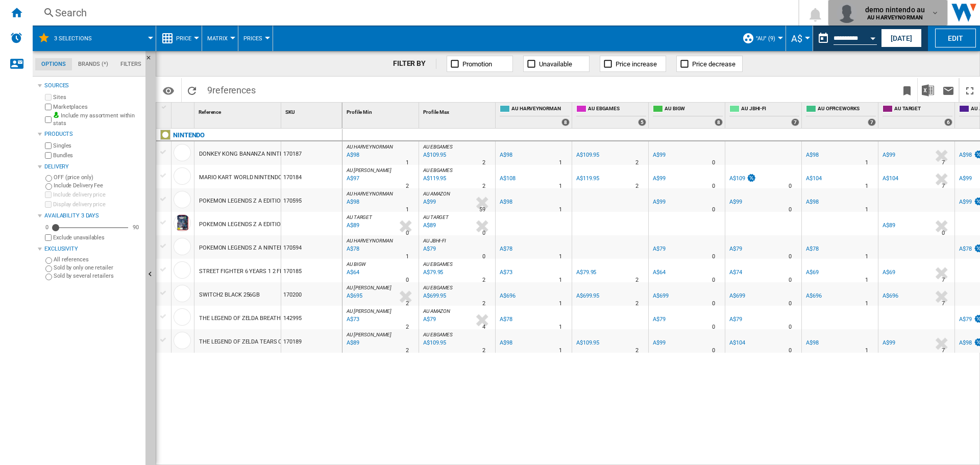 The width and height of the screenshot is (980, 465). What do you see at coordinates (458, 110) in the screenshot?
I see `div: Profile Max Sort None` at bounding box center [458, 110].